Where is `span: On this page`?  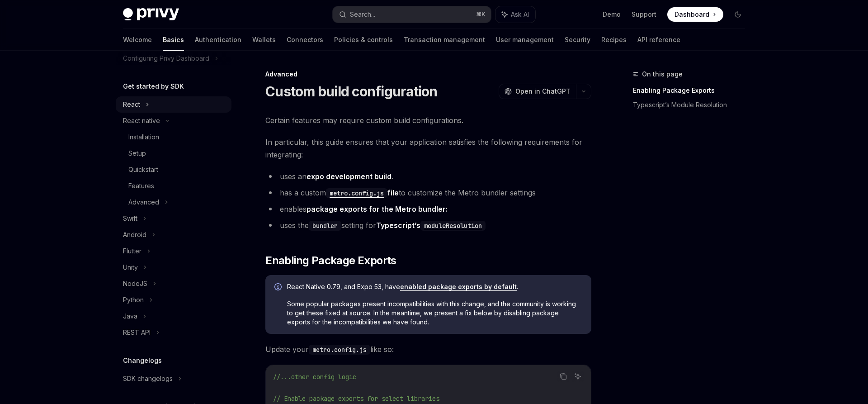 span: On this page is located at coordinates (662, 74).